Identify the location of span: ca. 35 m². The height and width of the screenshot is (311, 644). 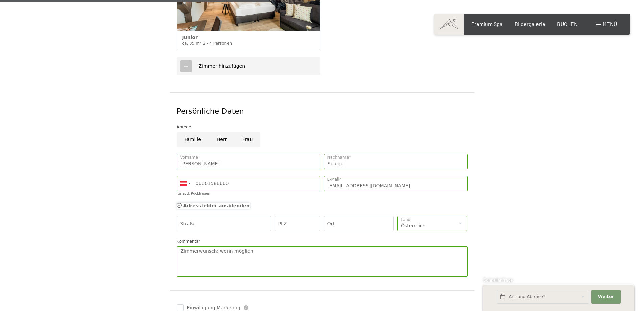
(192, 43).